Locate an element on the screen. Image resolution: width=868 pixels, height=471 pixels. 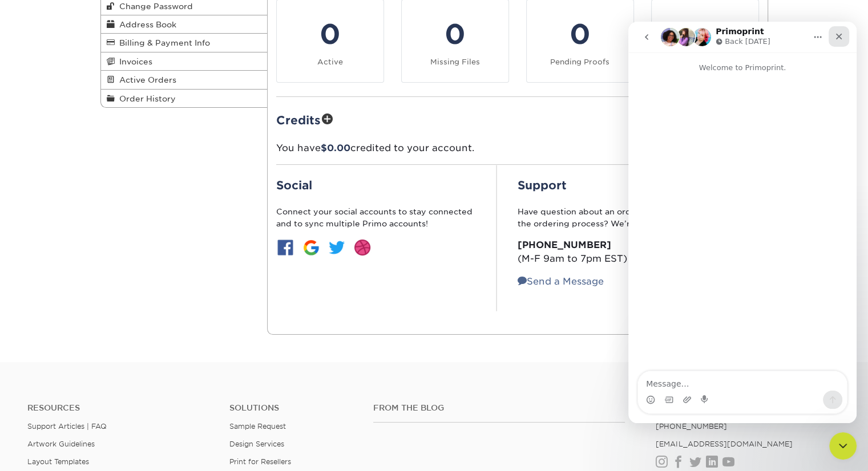
span: $0.00 is located at coordinates (336, 148).